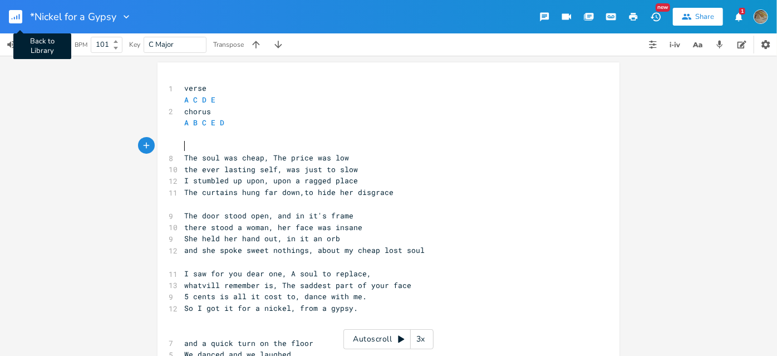 This screenshot has height=356, width=777. I want to click on span: and she spoke sweet nothings, about my cheap lost soul, so click(304, 250).